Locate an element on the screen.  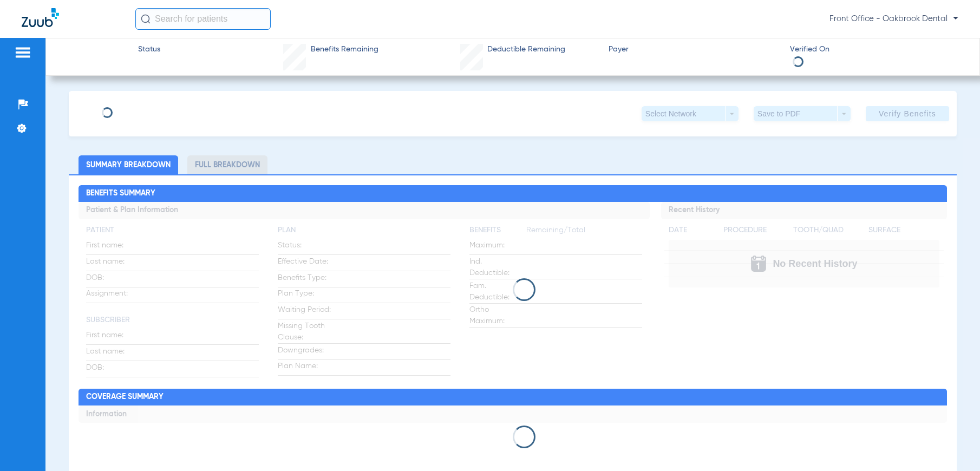
span: Payer is located at coordinates (694, 50).